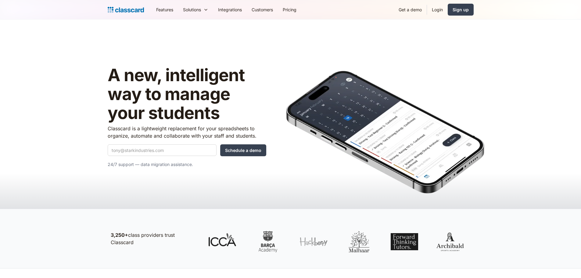  What do you see at coordinates (230, 9) in the screenshot?
I see `a: Integrations` at bounding box center [230, 9].